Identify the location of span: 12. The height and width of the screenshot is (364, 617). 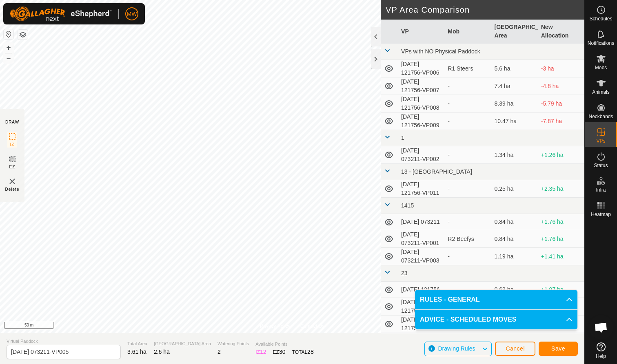
(263, 352).